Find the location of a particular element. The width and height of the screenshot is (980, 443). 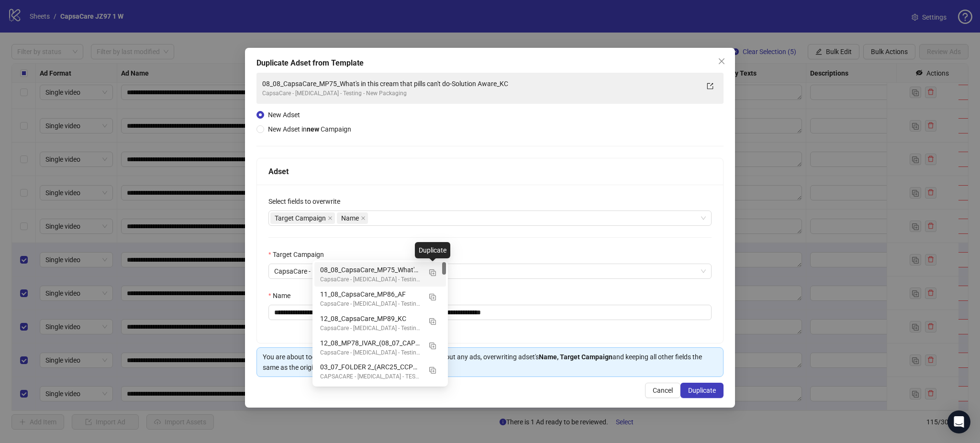

span: New Adset in Campaign is located at coordinates (310, 129).